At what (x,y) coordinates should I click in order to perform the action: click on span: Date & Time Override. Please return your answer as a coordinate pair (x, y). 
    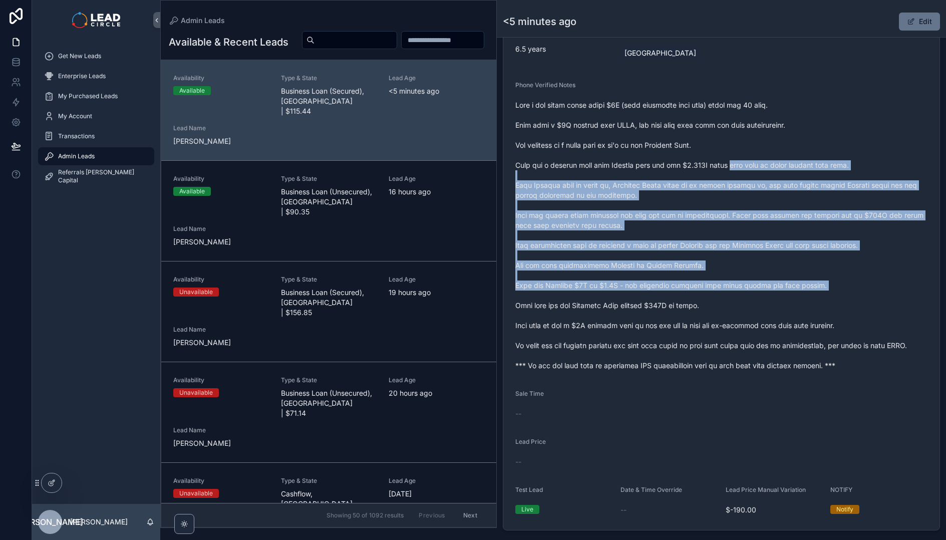
    Looking at the image, I should click on (651, 489).